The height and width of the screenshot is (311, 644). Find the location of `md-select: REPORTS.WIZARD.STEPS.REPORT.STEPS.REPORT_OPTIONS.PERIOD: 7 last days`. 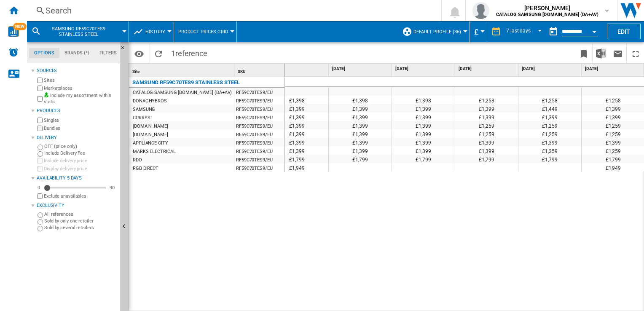

md-select: REPORTS.WIZARD.STEPS.REPORT.STEPS.REPORT_OPTIONS.PERIOD: 7 last days is located at coordinates (526, 32).